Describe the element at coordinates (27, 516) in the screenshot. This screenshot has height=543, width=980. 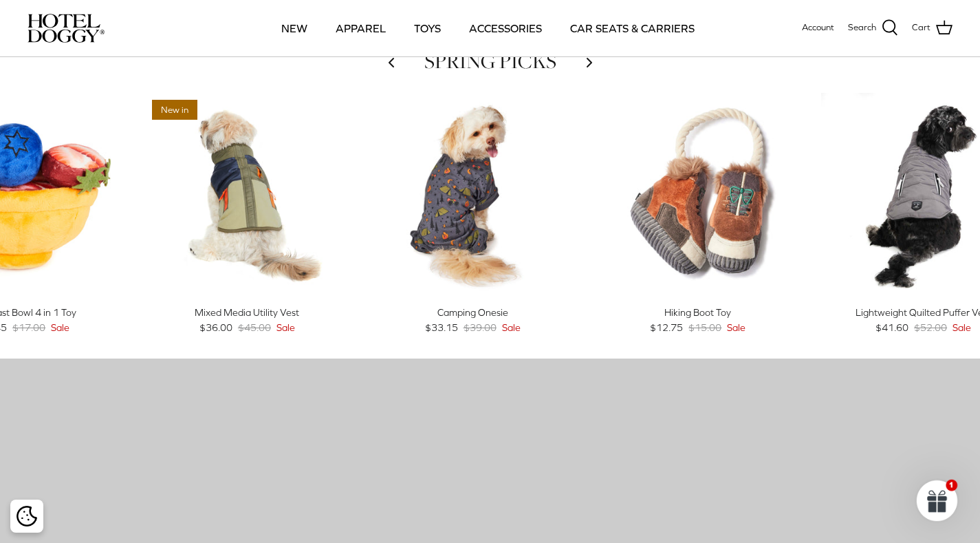
I see `div: Cookie policy` at that location.